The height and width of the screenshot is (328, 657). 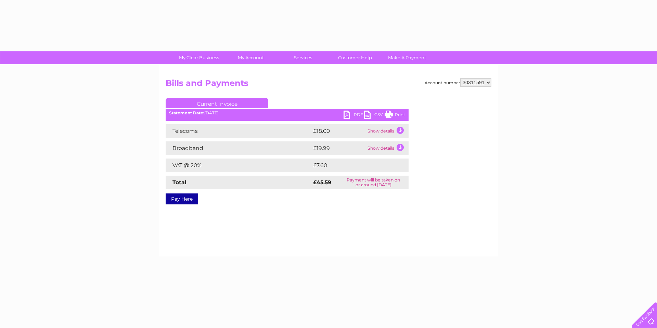 I want to click on b: Statement Date:, so click(x=186, y=113).